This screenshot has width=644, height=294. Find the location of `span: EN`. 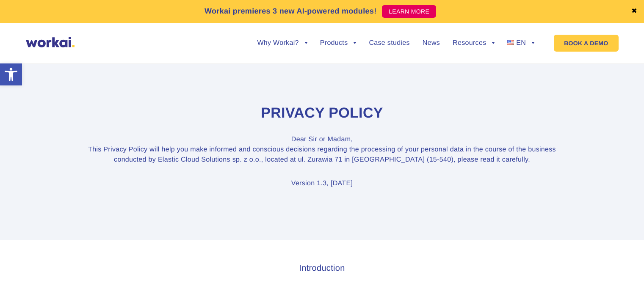

span: EN is located at coordinates (521, 43).